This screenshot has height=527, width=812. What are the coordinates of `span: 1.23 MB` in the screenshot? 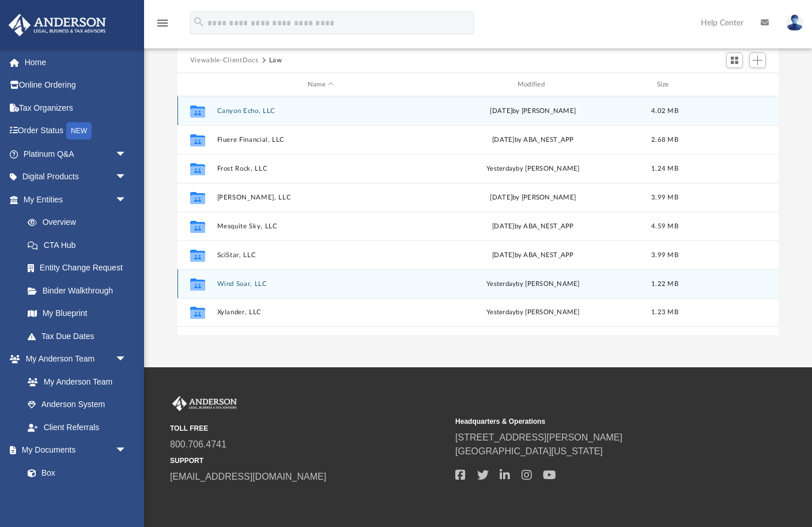 It's located at (665, 312).